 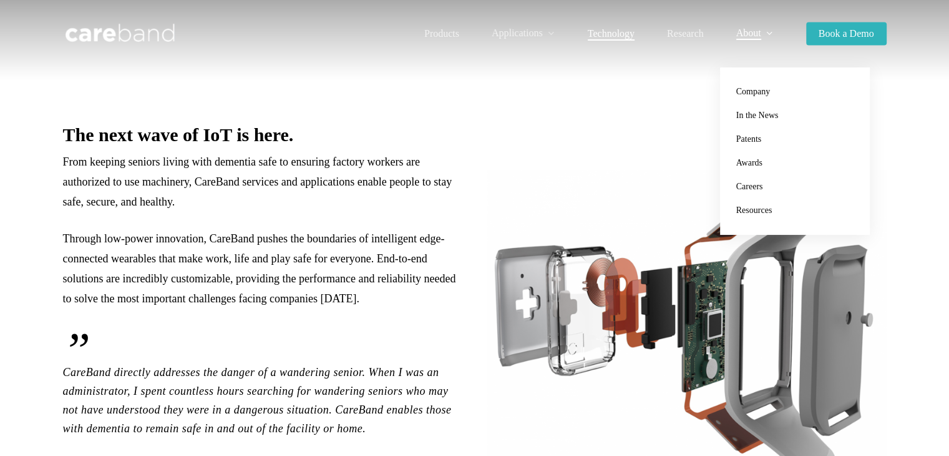 I want to click on span: In the News, so click(x=758, y=115).